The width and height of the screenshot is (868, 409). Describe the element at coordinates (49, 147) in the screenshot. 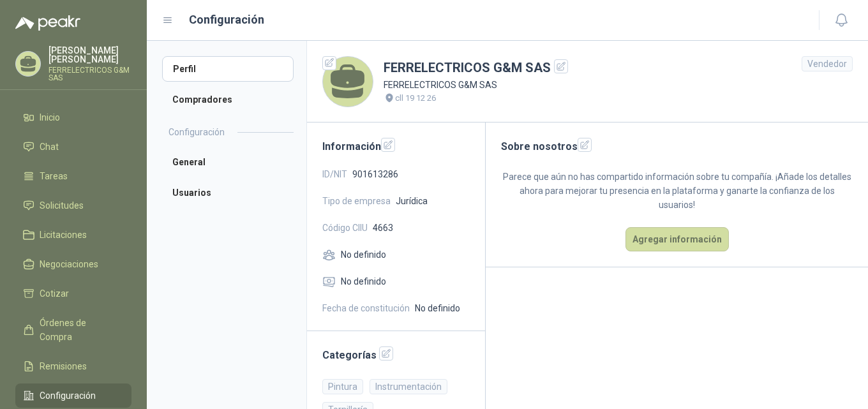

I see `span: Chat` at that location.